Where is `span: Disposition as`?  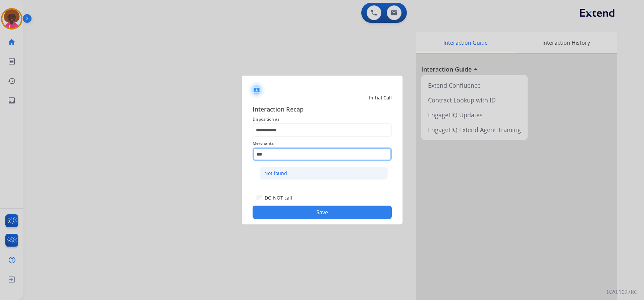 span: Disposition as is located at coordinates (322, 119).